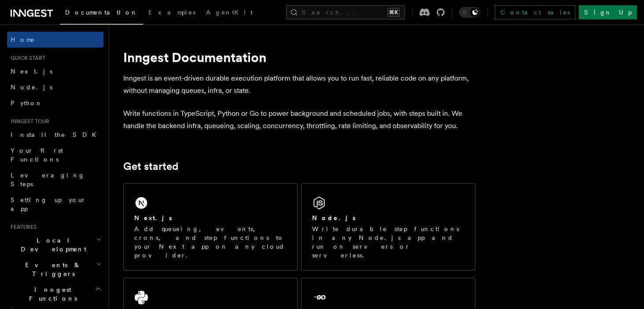 The width and height of the screenshot is (644, 309). I want to click on button: Inngest Functions, so click(55, 294).